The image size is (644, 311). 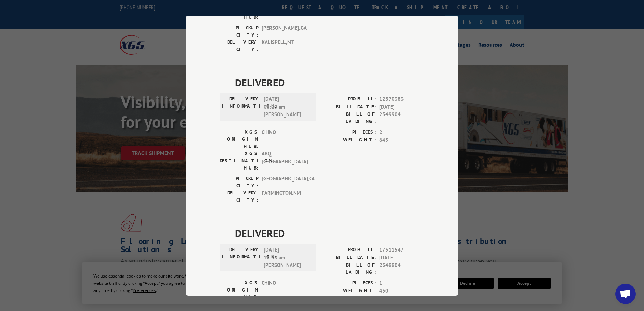 What do you see at coordinates (402, 99) in the screenshot?
I see `span: 12870383` at bounding box center [402, 99].